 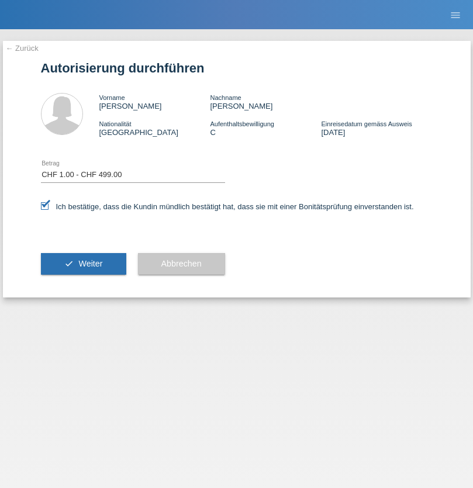 I want to click on span: Vorname, so click(x=112, y=98).